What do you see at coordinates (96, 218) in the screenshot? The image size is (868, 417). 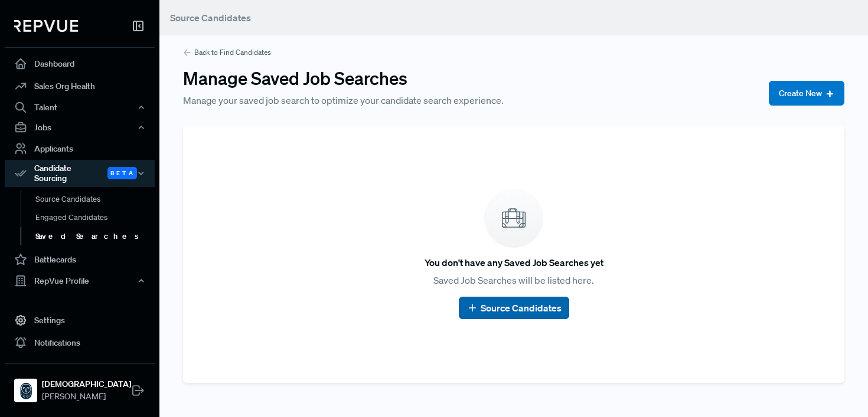 I see `a: Engaged Candidates` at bounding box center [96, 218].